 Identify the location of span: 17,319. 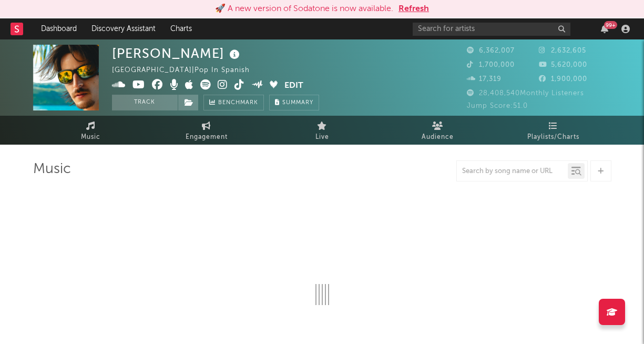
(484, 79).